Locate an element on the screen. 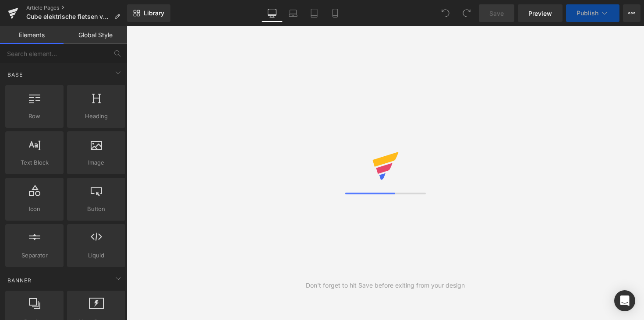  button: Redo is located at coordinates (467, 13).